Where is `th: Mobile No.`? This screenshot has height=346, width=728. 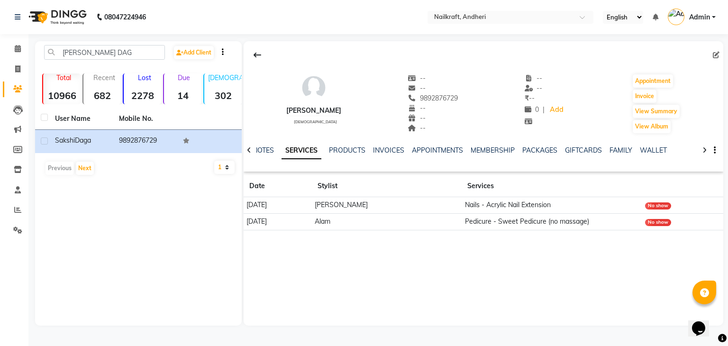 th: Mobile No. is located at coordinates (145, 119).